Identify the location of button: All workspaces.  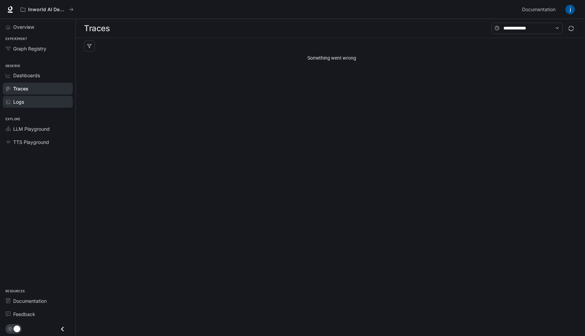
(47, 9).